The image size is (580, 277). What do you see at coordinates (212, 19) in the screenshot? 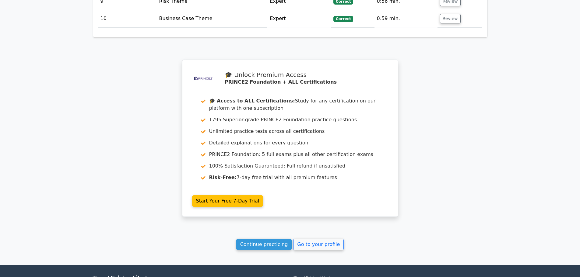
I see `td: Business Case Theme` at bounding box center [212, 19].